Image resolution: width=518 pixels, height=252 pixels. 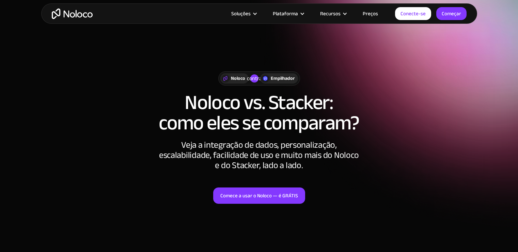 I want to click on div: Plataforma, so click(x=288, y=14).